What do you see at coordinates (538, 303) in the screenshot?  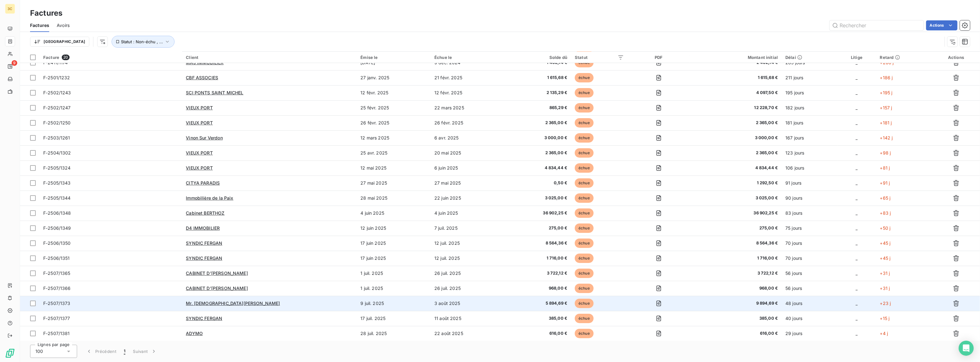 I see `span: 5 894,69 €` at bounding box center [538, 303].